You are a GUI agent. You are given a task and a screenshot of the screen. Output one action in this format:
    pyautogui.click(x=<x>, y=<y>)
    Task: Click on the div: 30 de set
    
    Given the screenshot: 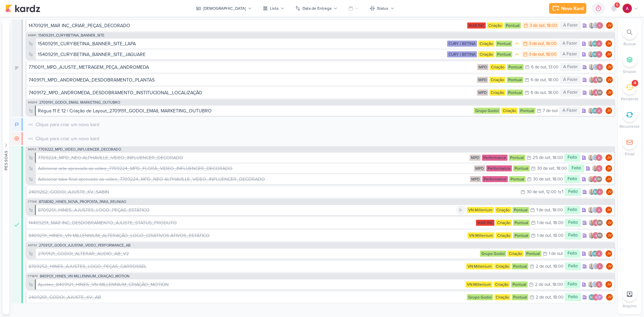 What is the action you would take?
    pyautogui.click(x=542, y=179)
    